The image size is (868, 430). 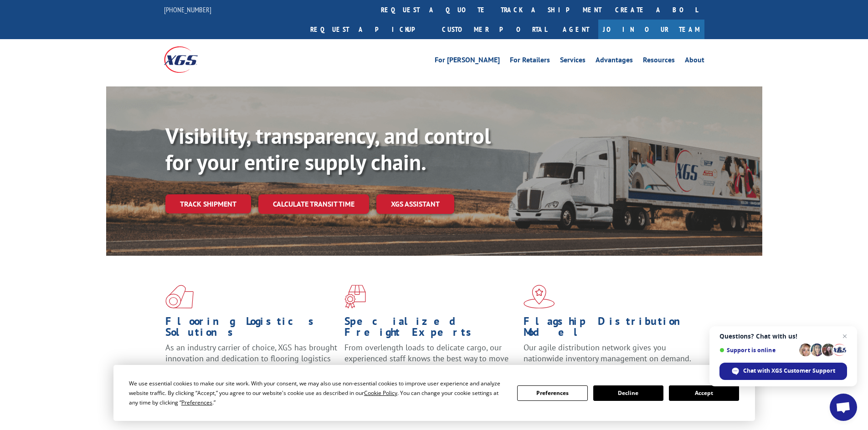 What do you see at coordinates (783, 372) in the screenshot?
I see `div: Chat with XGS Customer Support` at bounding box center [783, 372].